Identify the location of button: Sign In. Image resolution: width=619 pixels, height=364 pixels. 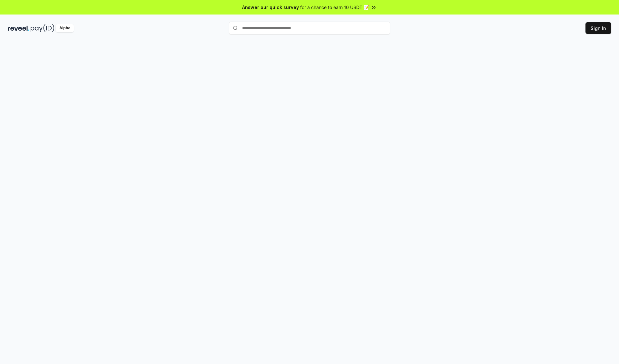
(599, 28).